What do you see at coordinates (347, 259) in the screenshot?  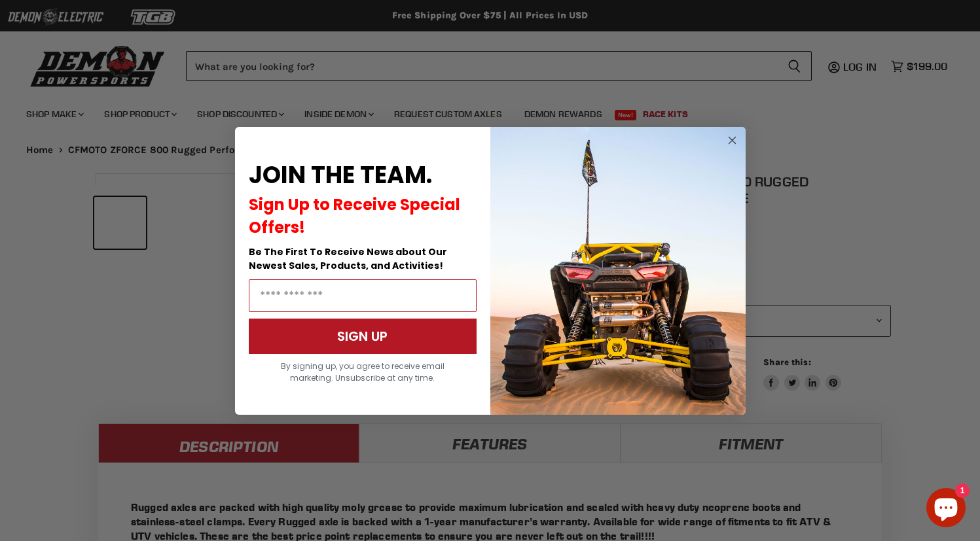 I see `span: Be The First To Receive News about Our Newest Sales, Products, and Activities!` at bounding box center [347, 259].